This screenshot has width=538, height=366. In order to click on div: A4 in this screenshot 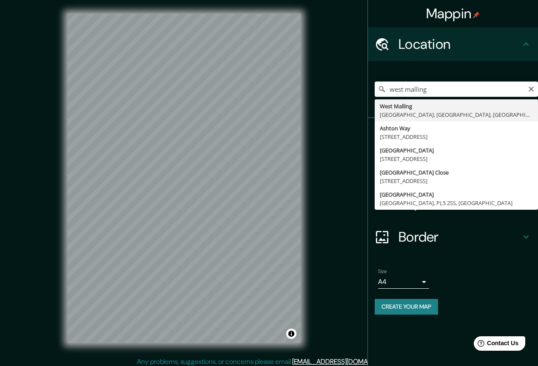, I will do `click(403, 282)`.